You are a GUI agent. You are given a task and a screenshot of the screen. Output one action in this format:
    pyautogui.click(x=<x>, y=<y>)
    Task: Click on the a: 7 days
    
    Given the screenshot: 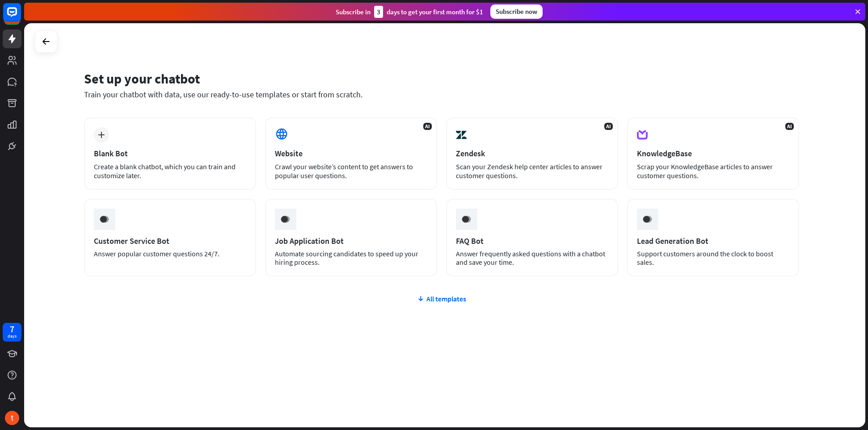 What is the action you would take?
    pyautogui.click(x=12, y=332)
    